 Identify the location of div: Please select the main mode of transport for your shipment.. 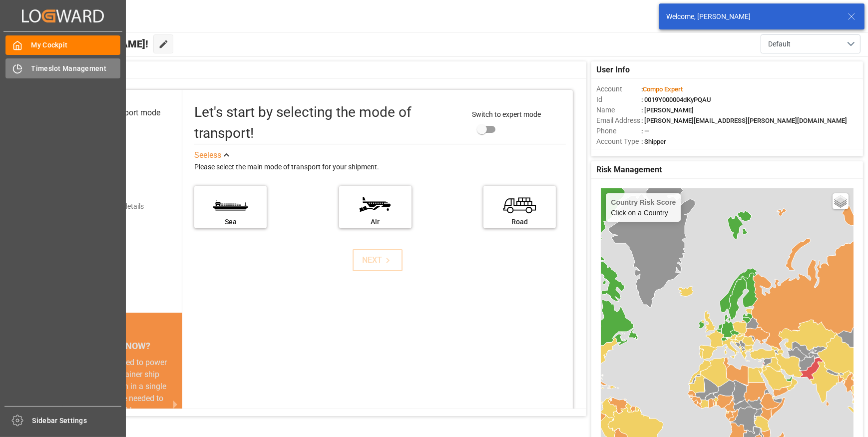
(380, 167).